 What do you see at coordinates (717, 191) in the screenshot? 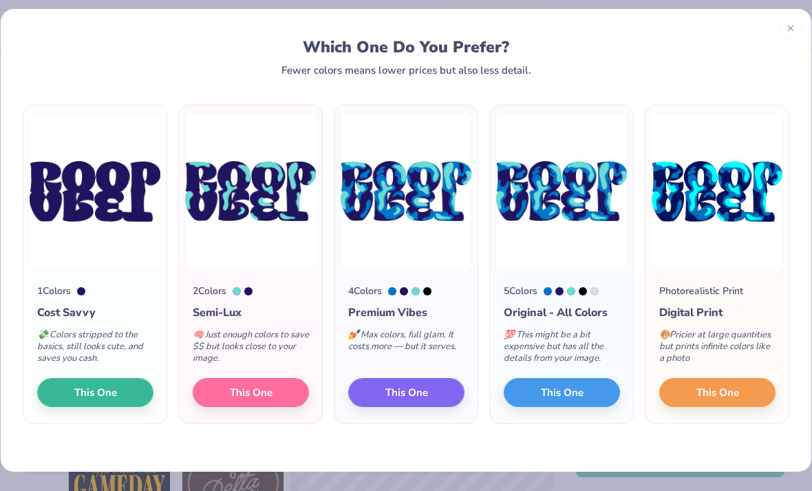
I see `img: Photorealistic preview` at bounding box center [717, 191].